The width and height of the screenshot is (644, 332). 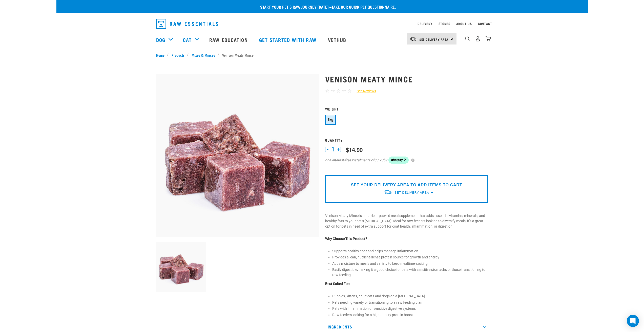 What do you see at coordinates (464, 24) in the screenshot?
I see `a: About Us` at bounding box center [464, 24].